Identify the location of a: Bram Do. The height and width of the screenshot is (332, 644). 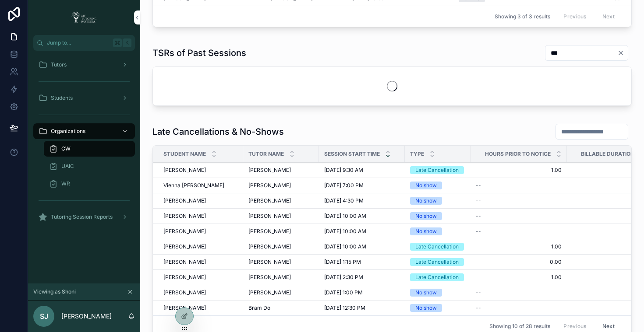
(281, 308).